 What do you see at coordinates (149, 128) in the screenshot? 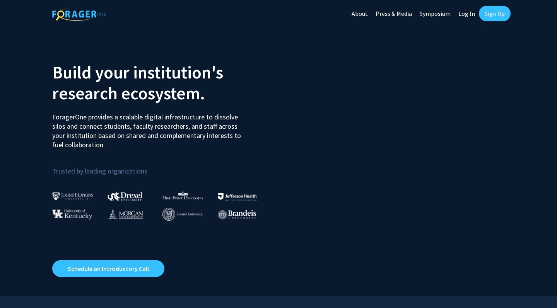
I see `p: ForagerOne provides a scalable digital infrastructure to dissolve silos and connect students, fac...` at bounding box center [149, 128].